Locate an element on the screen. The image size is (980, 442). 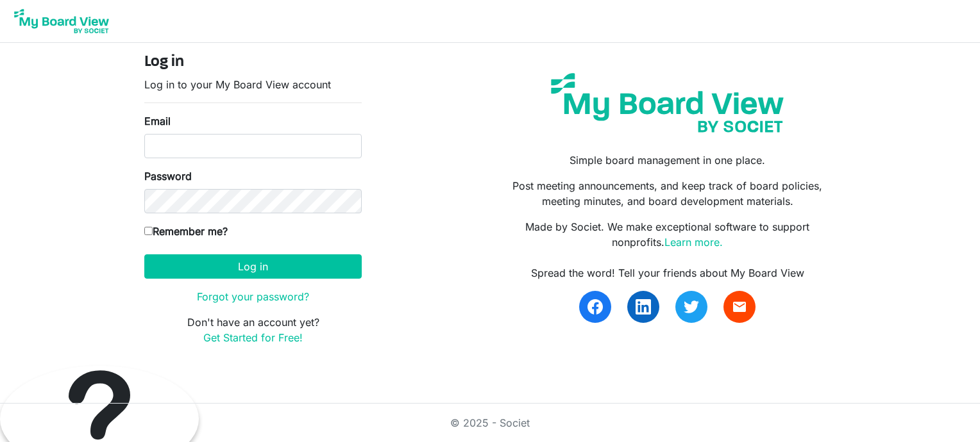
img: My Board View Logo is located at coordinates (62, 21).